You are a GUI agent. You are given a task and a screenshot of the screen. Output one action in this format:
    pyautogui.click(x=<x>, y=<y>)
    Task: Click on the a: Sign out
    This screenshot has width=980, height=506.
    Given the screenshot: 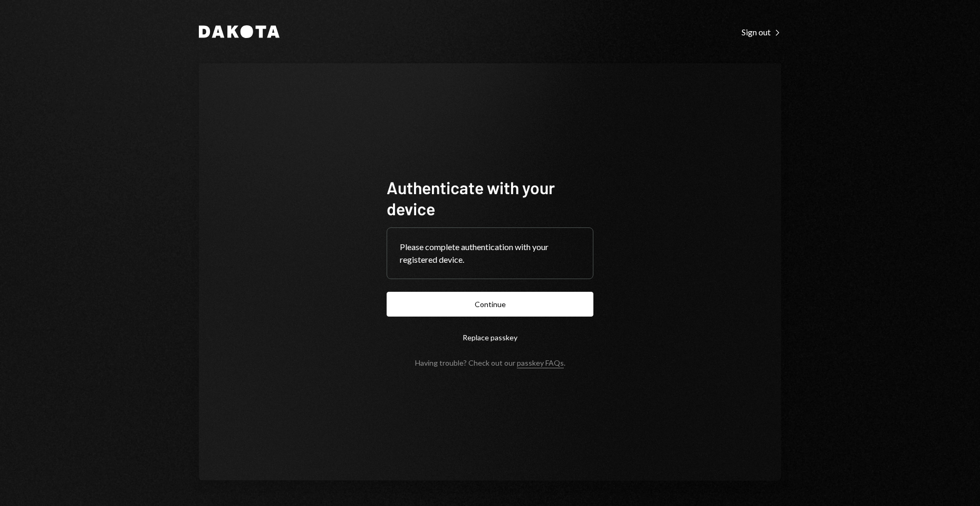 What is the action you would take?
    pyautogui.click(x=761, y=31)
    